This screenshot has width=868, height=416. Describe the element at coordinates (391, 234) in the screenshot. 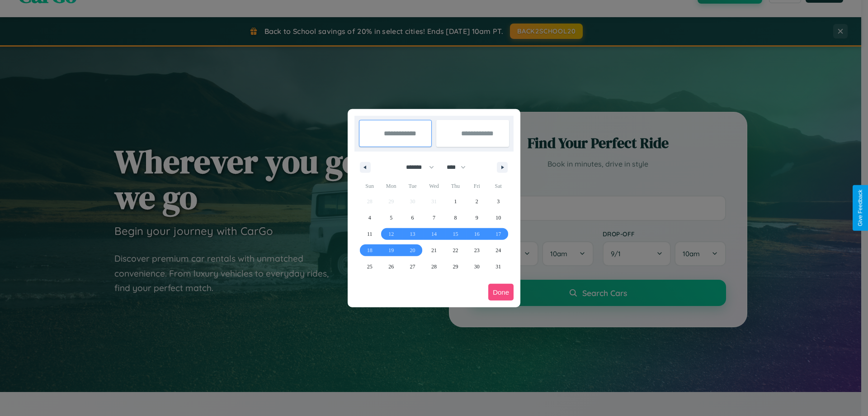

I see `button: 12` at that location.